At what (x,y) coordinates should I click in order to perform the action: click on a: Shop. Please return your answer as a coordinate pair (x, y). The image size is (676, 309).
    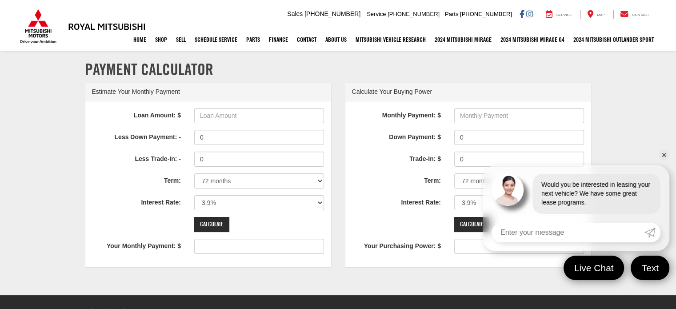
    Looking at the image, I should click on (161, 40).